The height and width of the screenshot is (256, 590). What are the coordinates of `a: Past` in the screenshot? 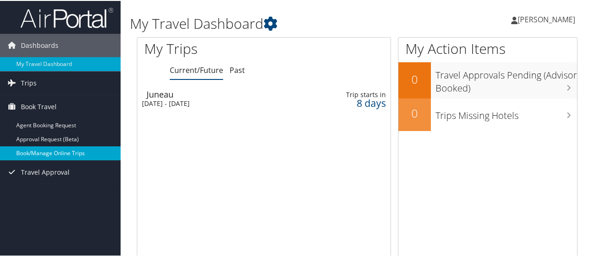 It's located at (237, 69).